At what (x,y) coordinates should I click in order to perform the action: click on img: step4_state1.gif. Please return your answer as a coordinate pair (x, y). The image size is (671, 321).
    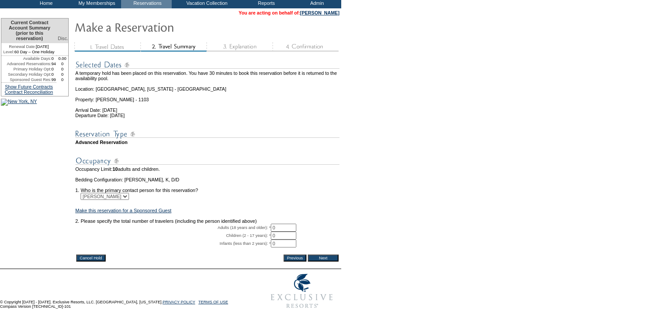
    Looking at the image, I should click on (305, 47).